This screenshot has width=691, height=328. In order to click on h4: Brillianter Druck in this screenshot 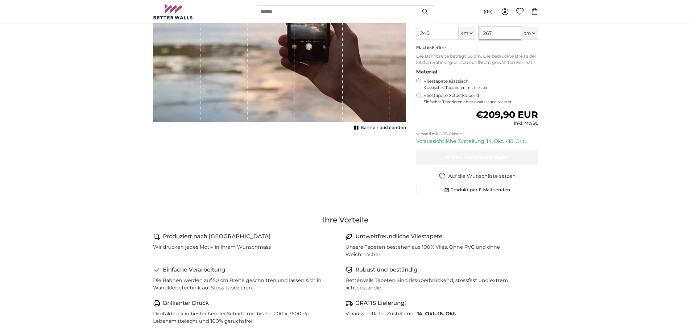, I will do `click(186, 303)`.